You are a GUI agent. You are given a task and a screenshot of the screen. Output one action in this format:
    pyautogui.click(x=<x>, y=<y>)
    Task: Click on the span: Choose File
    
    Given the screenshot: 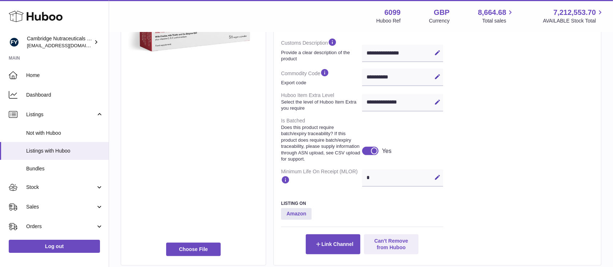 What is the action you would take?
    pyautogui.click(x=193, y=249)
    